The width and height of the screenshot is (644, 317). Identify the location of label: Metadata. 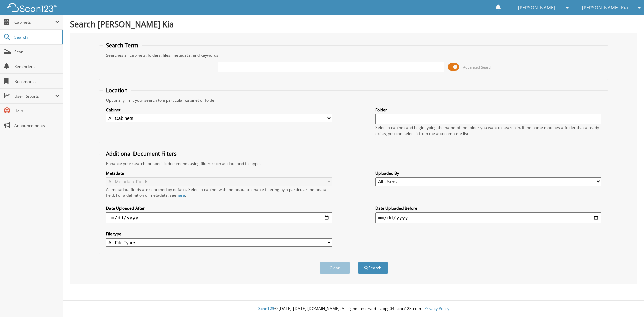
(219, 173).